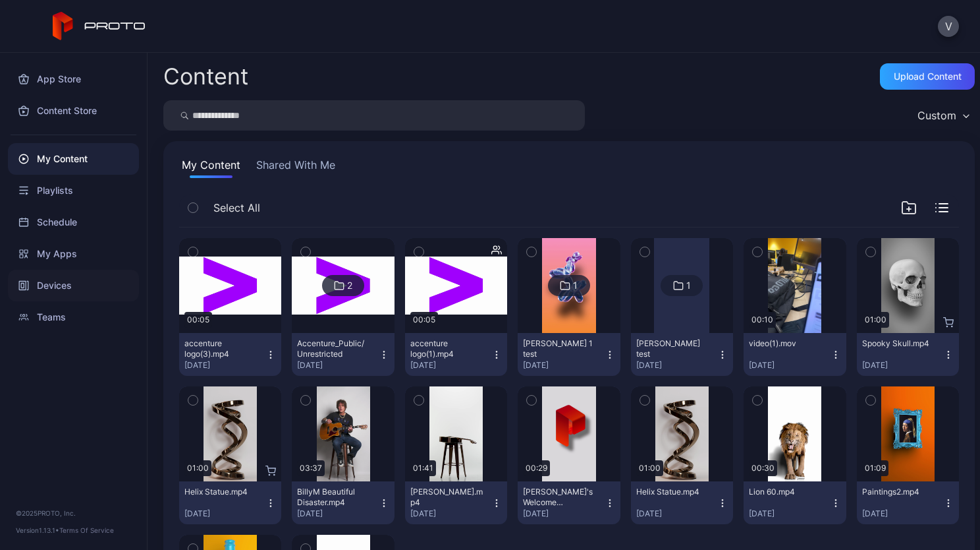 The width and height of the screenshot is (980, 550). Describe the element at coordinates (333, 497) in the screenshot. I see `div: BillyM Beautiful Disaster.mp4` at that location.